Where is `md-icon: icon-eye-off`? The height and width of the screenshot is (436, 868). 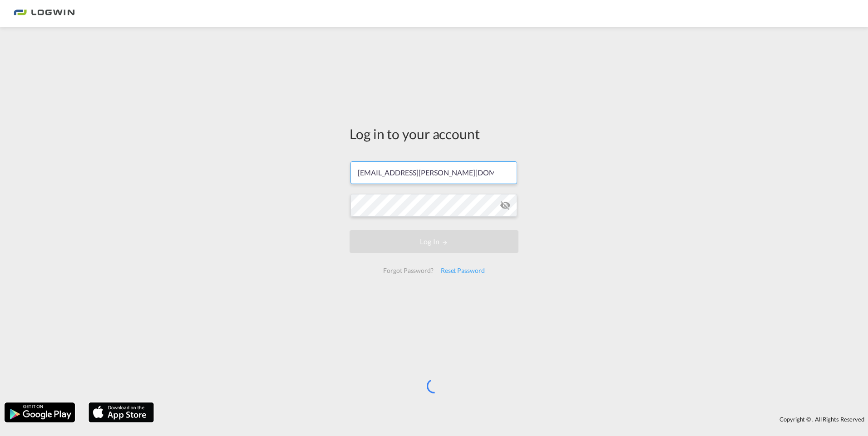 md-icon: icon-eye-off is located at coordinates (505, 205).